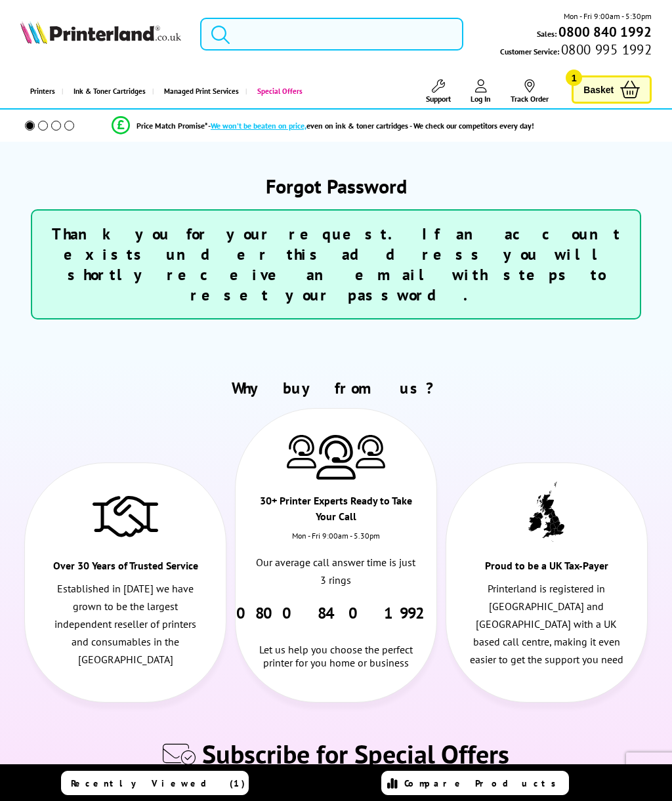 This screenshot has height=801, width=672. Describe the element at coordinates (336, 186) in the screenshot. I see `h1: Forgot Password` at that location.